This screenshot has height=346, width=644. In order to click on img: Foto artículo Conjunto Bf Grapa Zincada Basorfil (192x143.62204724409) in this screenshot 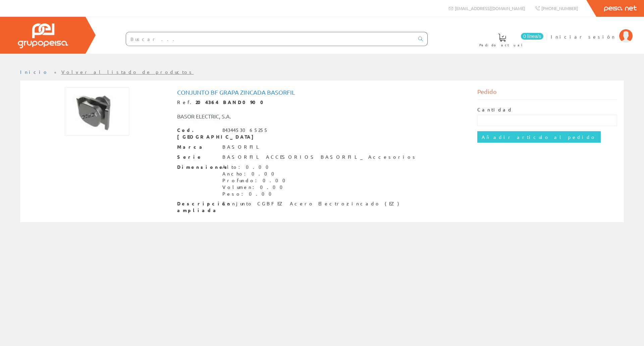, I will do `click(97, 111)`.